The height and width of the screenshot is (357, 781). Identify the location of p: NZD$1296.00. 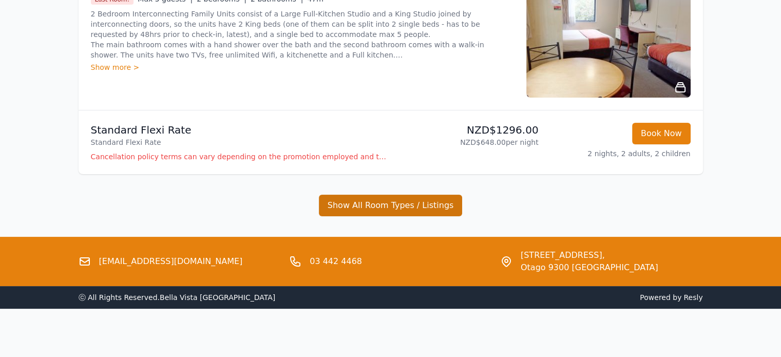
(467, 130).